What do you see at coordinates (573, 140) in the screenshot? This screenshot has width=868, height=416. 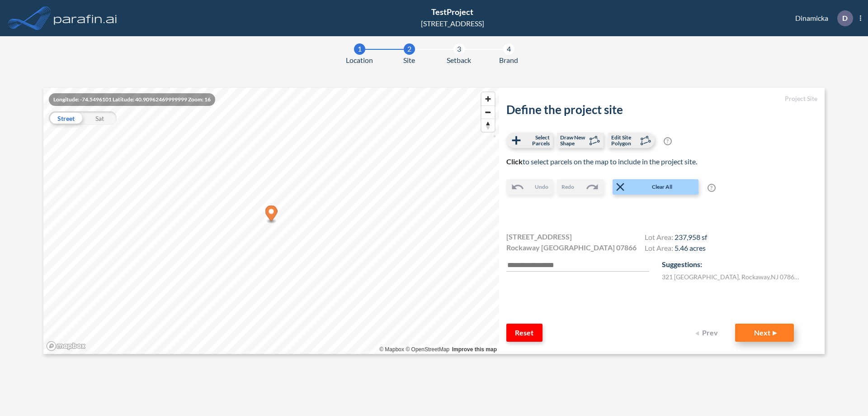 I see `span: Draw New Shape` at bounding box center [573, 140].